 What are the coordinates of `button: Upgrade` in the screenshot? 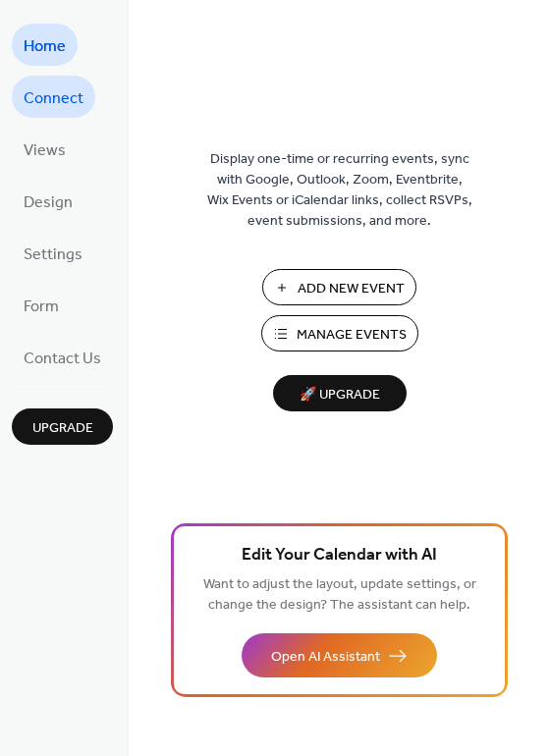 It's located at (62, 426).